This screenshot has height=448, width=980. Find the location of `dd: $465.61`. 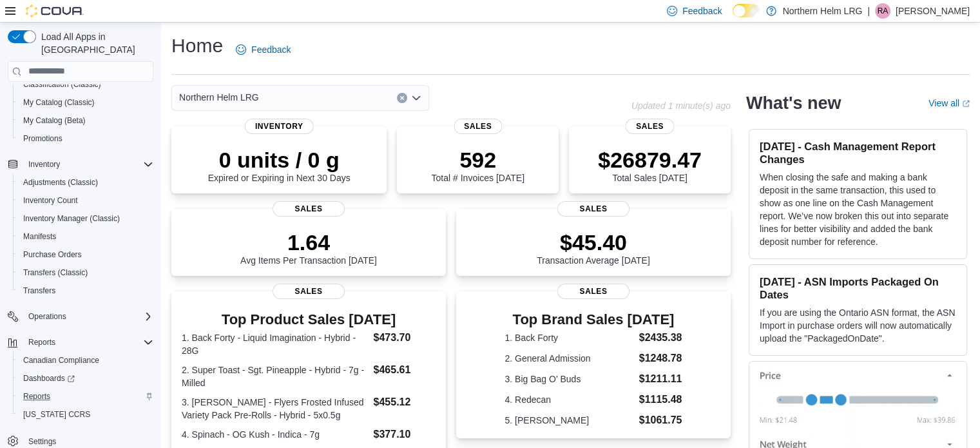

dd: $465.61 is located at coordinates (404, 370).